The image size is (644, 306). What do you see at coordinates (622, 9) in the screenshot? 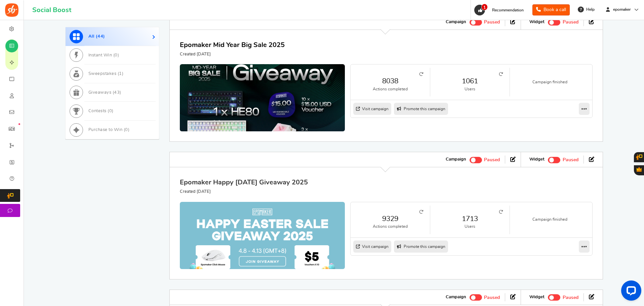
I see `span: epomaker` at bounding box center [622, 9].